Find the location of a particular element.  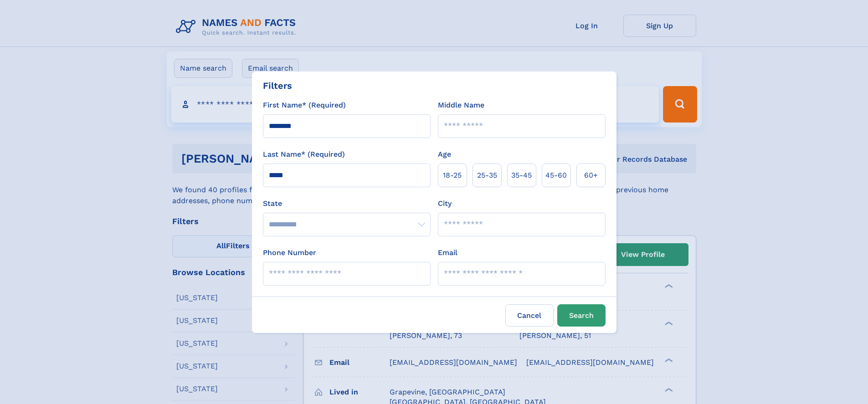

span: 25‑35 is located at coordinates (487, 175).